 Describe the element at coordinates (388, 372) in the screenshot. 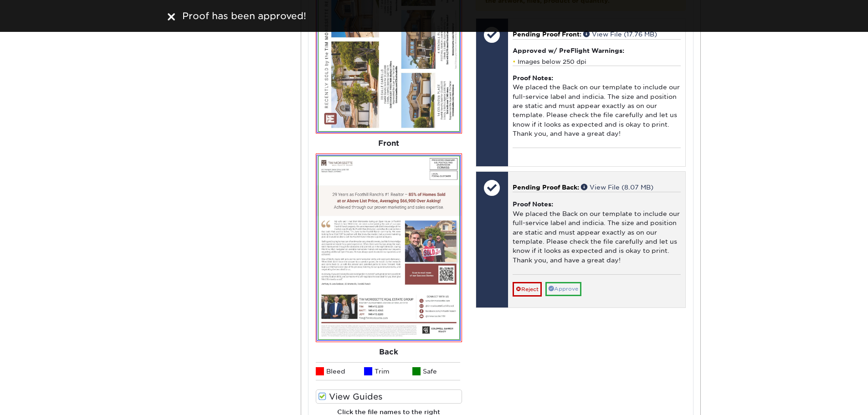

I see `li: Trim` at that location.